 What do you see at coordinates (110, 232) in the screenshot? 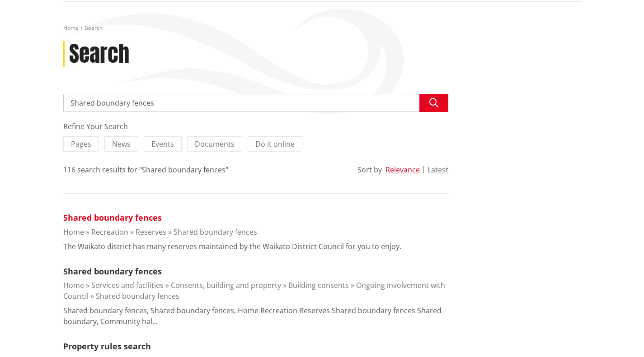
I see `a: Recreation` at bounding box center [110, 232].